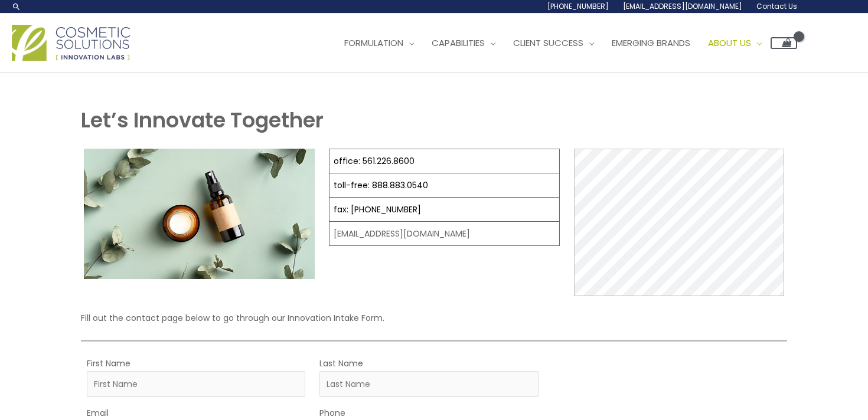  I want to click on span: Capabilities, so click(458, 43).